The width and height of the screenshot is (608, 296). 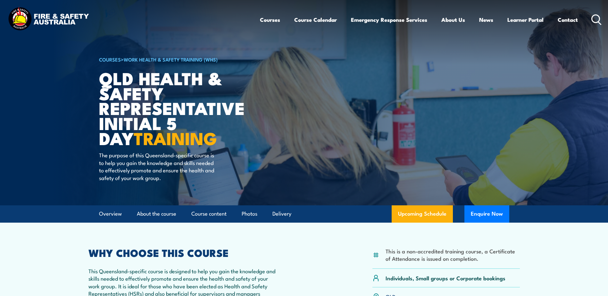 What do you see at coordinates (249, 214) in the screenshot?
I see `a: Photos` at bounding box center [249, 214].